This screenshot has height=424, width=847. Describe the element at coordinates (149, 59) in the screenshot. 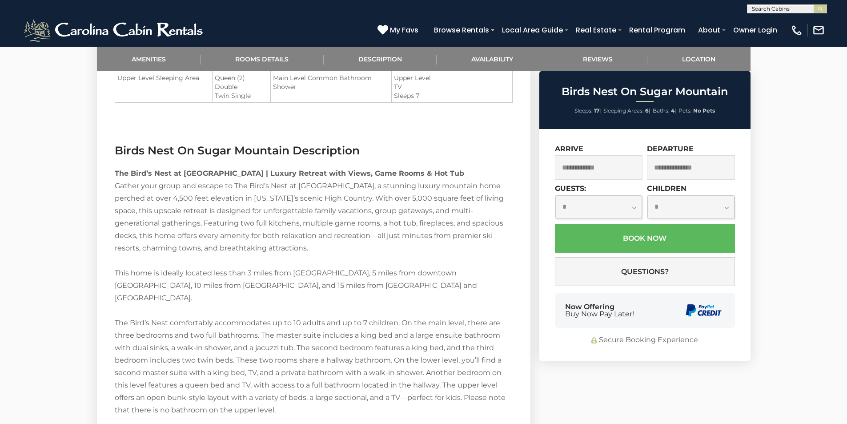

I see `a: Amenities` at that location.